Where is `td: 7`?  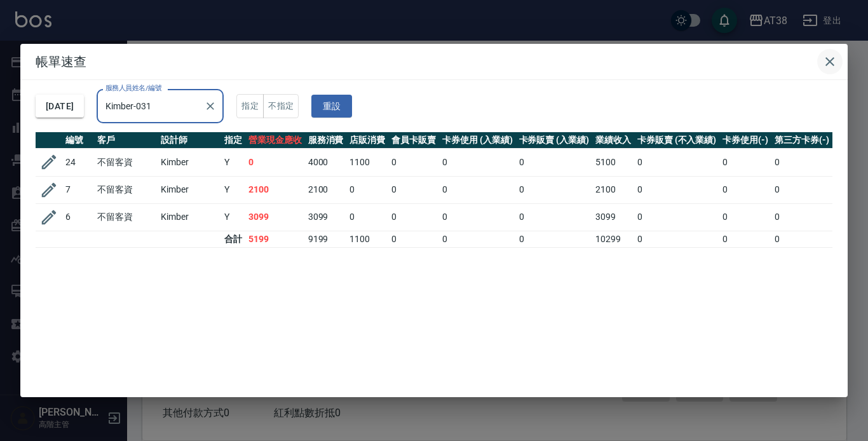
td: 7 is located at coordinates (78, 190).